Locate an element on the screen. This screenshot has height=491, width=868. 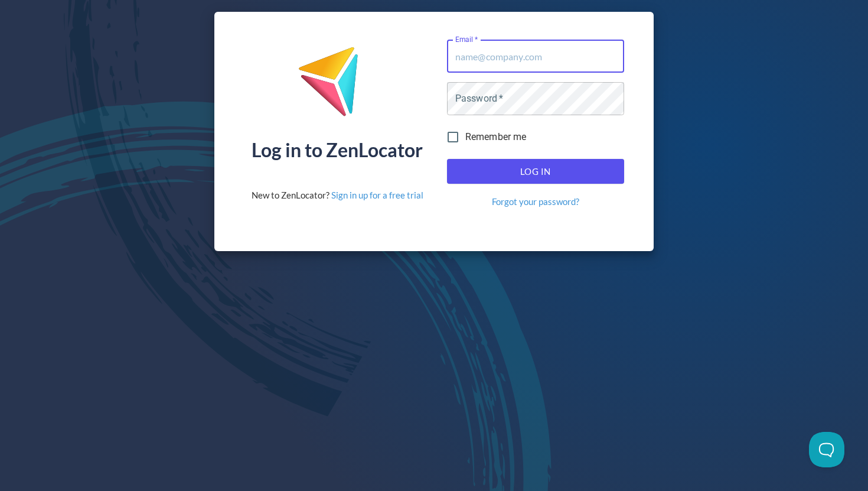
a: Sign in up for a free trial is located at coordinates (378, 194).